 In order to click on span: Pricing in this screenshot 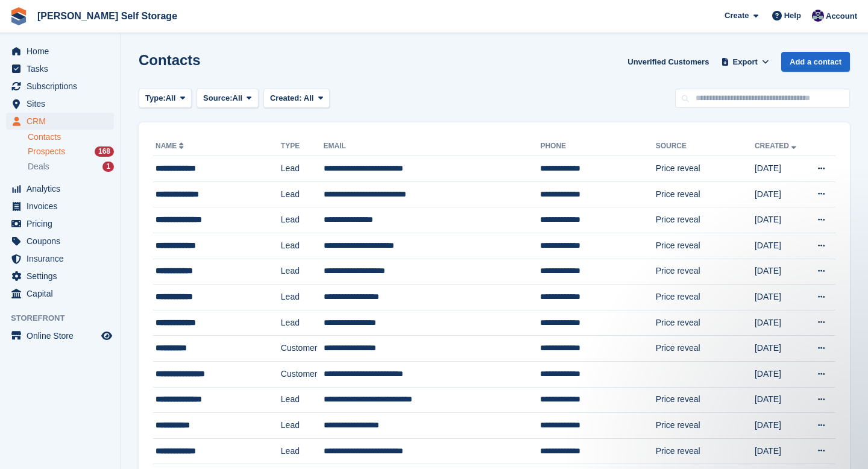, I will do `click(63, 224)`.